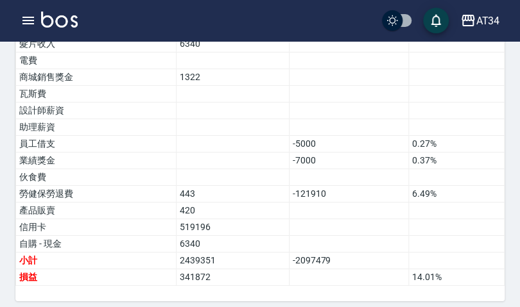  Describe the element at coordinates (233, 78) in the screenshot. I see `td: 1322` at that location.